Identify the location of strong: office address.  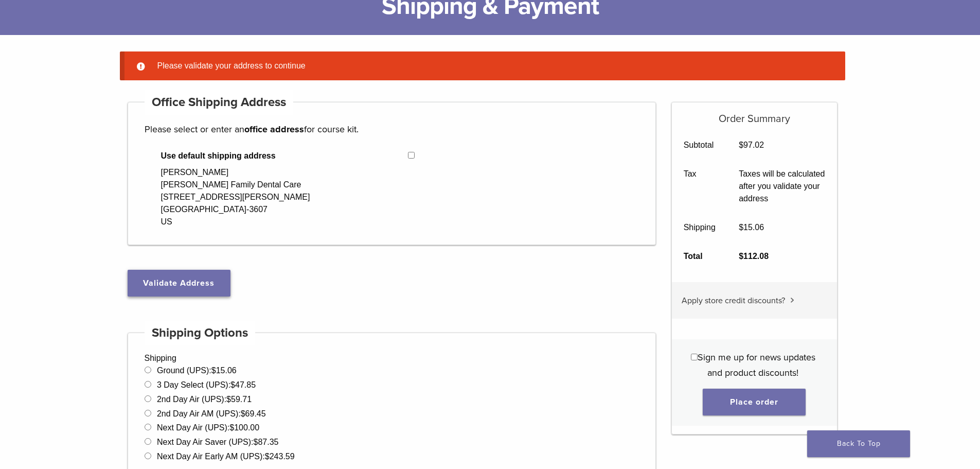
(274, 129).